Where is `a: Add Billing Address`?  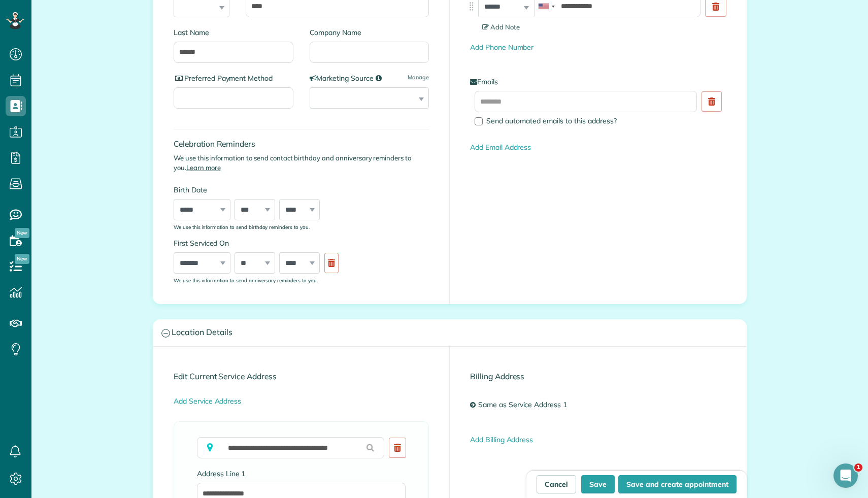
a: Add Billing Address is located at coordinates (501, 439).